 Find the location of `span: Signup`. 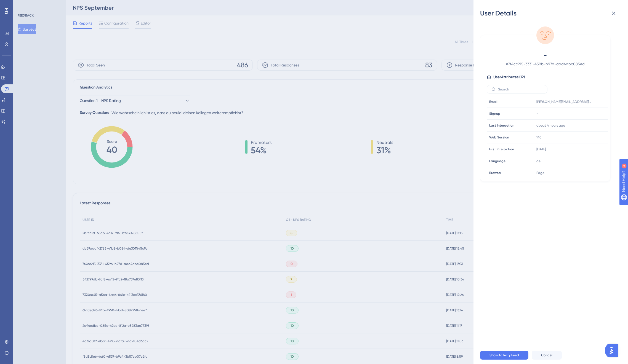

span: Signup is located at coordinates (495, 113).